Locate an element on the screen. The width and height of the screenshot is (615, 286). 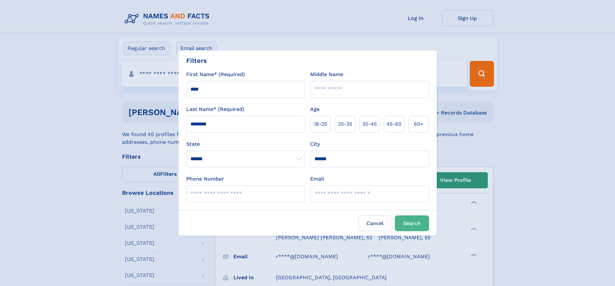
span: 25‑35 is located at coordinates (345, 124).